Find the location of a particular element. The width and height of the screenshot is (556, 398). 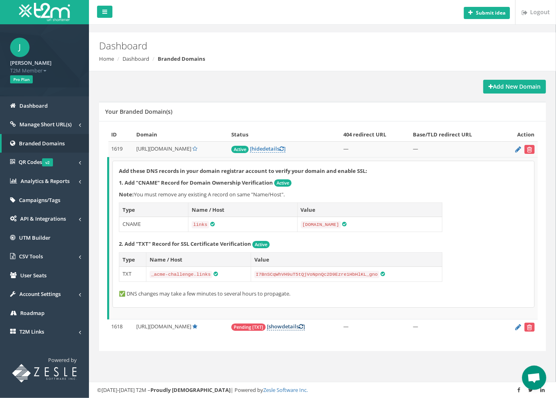

a: Dashboard is located at coordinates (136, 59).